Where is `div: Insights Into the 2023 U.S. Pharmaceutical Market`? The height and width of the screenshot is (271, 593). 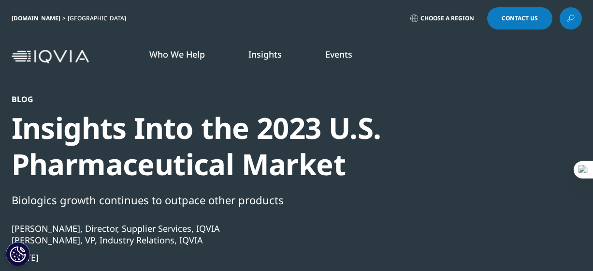 div: Insights Into the 2023 U.S. Pharmaceutical Market is located at coordinates (271, 146).